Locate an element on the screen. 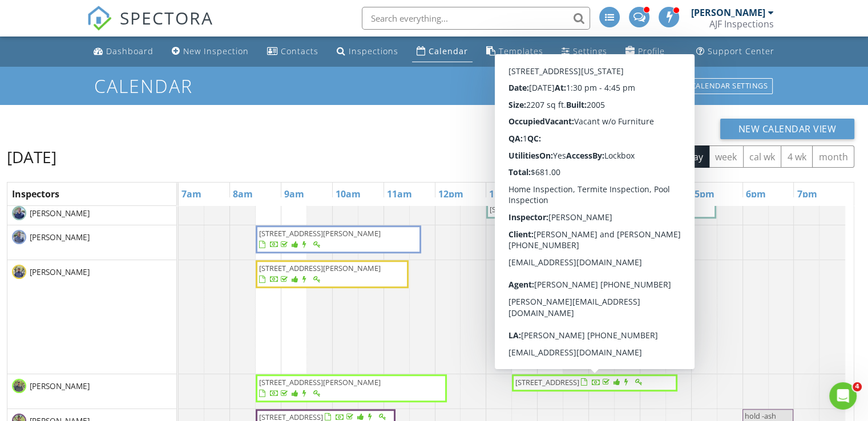  a: 8am is located at coordinates (242, 194).